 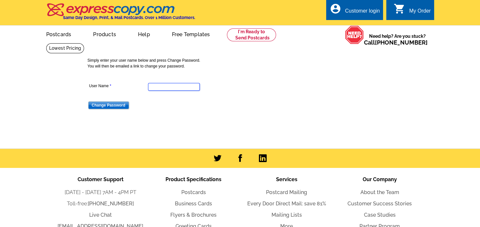 What do you see at coordinates (193, 204) in the screenshot?
I see `a: Business Cards` at bounding box center [193, 204].